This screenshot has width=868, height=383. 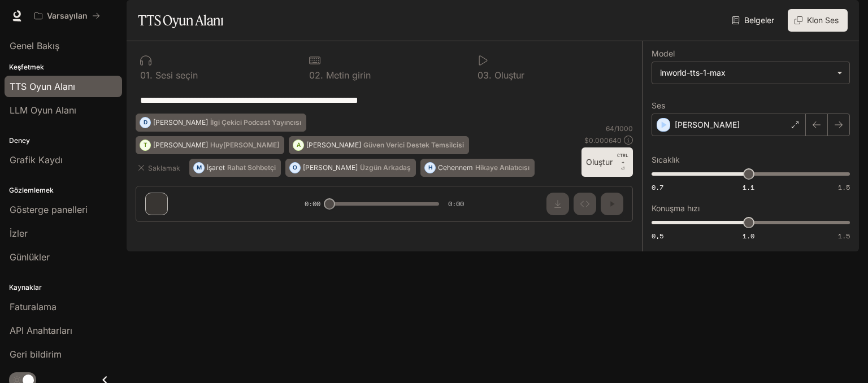 What do you see at coordinates (486, 75) in the screenshot?
I see `font: 3` at bounding box center [486, 75].